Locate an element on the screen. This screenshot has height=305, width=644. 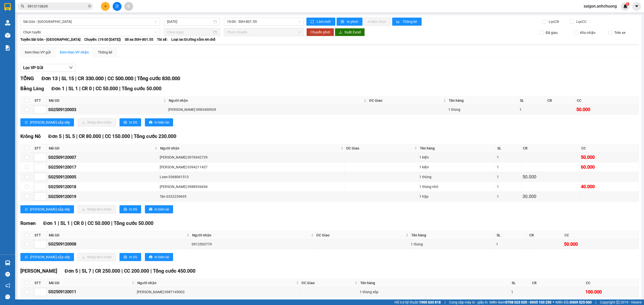
span: saigon.anhchuong is located at coordinates (600, 6).